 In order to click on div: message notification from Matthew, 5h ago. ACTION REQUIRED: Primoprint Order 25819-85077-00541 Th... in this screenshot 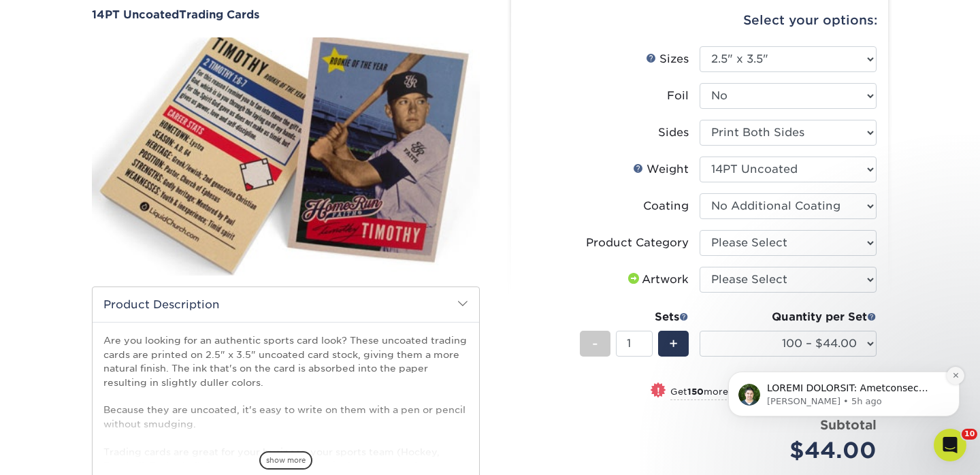, I will do `click(136, 108)`.